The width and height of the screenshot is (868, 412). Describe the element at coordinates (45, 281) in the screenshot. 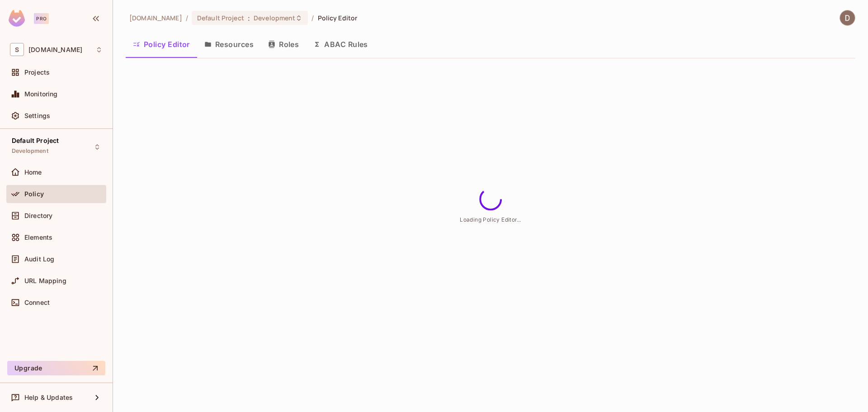

I see `span: URL Mapping` at that location.